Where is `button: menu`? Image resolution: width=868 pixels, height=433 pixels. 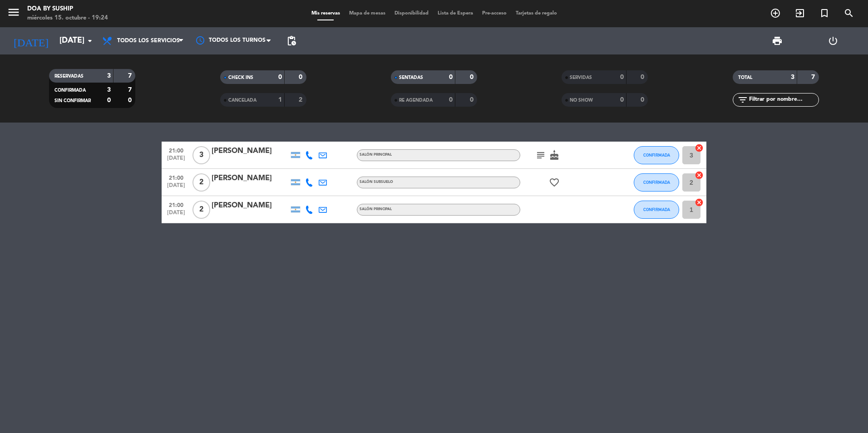 button: menu is located at coordinates (13, 13).